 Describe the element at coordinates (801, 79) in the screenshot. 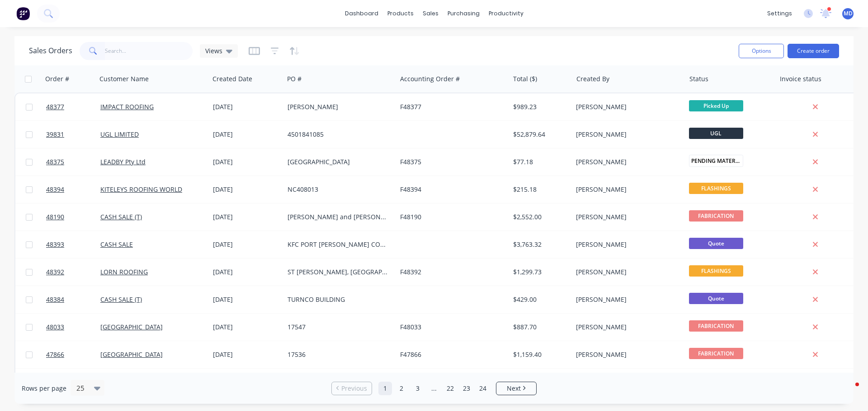

I see `div: Invoice status` at that location.